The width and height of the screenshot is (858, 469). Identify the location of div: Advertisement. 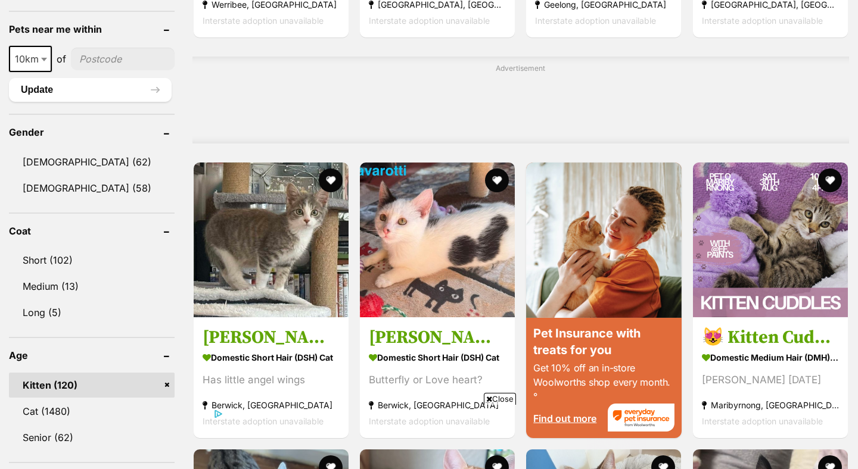
(520, 100).